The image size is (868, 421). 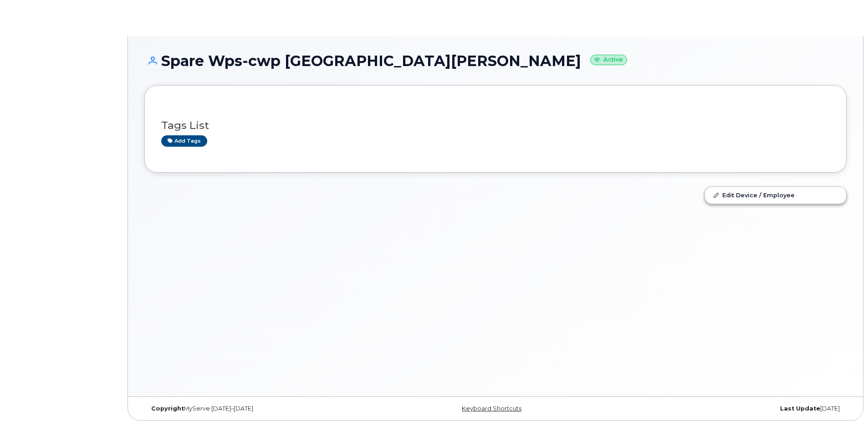 I want to click on a: Edit Device / Employee, so click(x=775, y=195).